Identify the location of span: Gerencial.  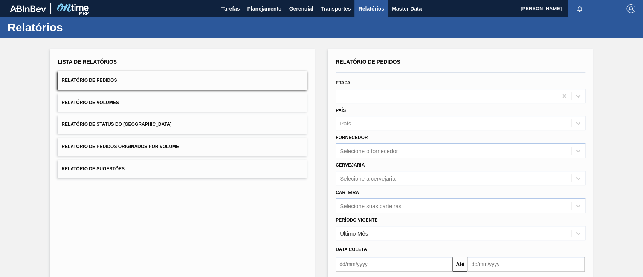
(301, 9).